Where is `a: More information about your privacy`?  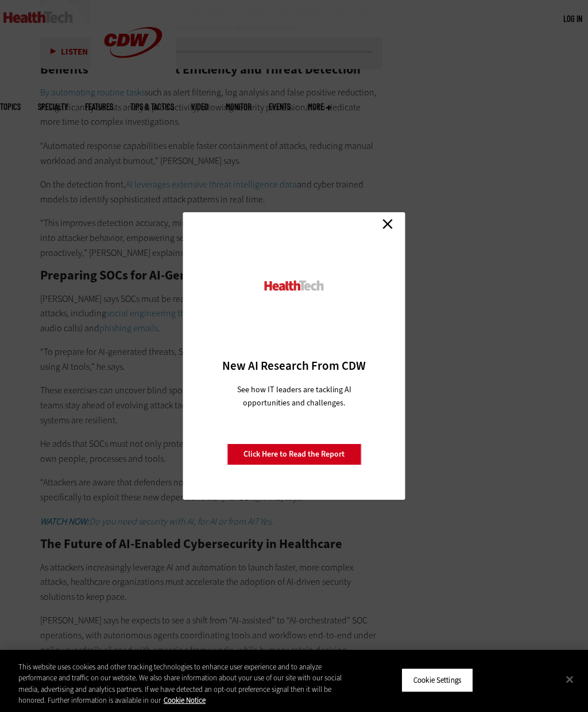
a: More information about your privacy is located at coordinates (184, 699).